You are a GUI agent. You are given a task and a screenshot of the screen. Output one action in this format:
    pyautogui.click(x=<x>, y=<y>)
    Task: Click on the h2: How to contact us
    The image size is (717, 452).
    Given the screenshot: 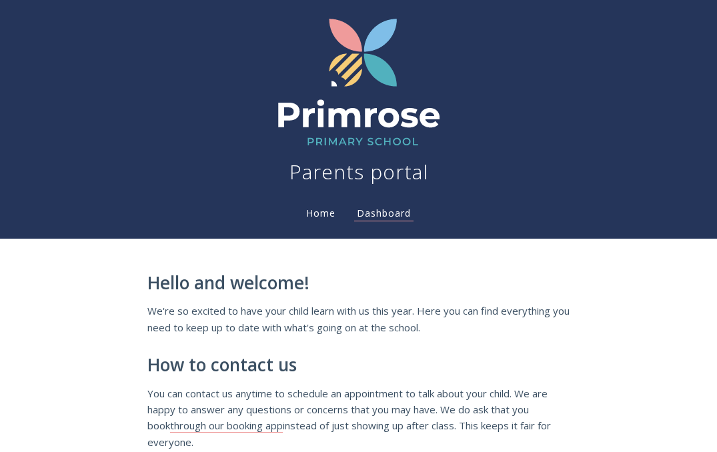 What is the action you would take?
    pyautogui.click(x=359, y=365)
    